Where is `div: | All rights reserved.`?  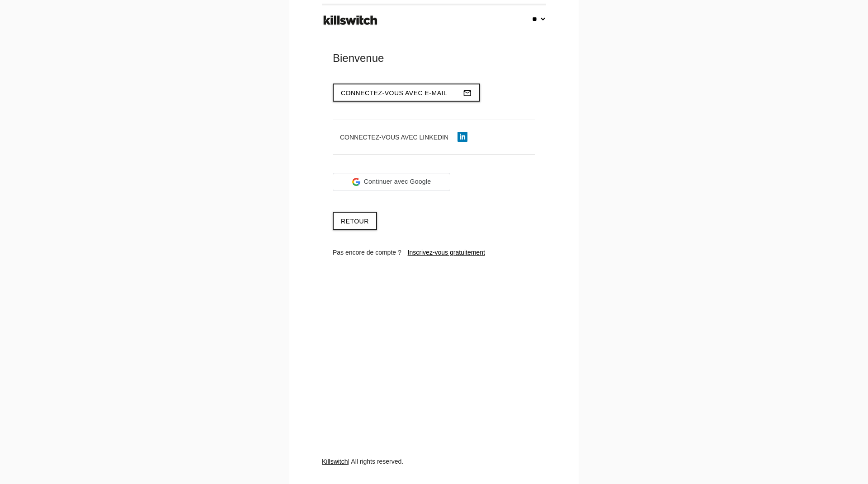 div: | All rights reserved. is located at coordinates (434, 471).